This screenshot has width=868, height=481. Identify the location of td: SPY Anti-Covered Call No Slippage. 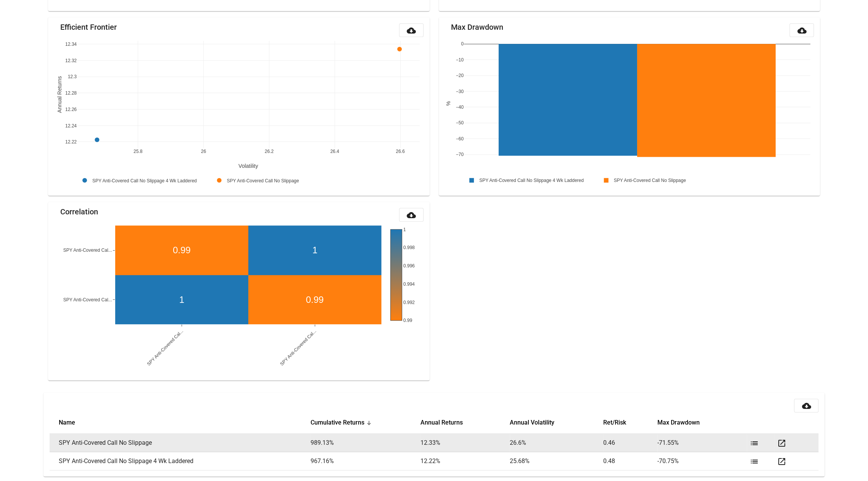
(180, 444).